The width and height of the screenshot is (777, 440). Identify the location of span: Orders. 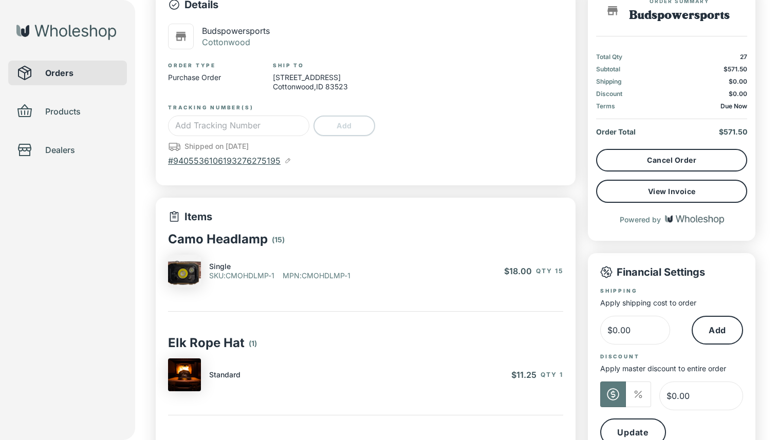
(82, 73).